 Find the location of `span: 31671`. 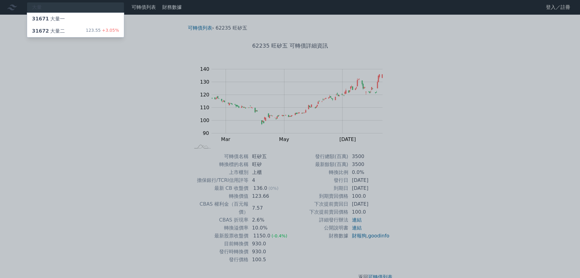

span: 31671 is located at coordinates (41, 19).